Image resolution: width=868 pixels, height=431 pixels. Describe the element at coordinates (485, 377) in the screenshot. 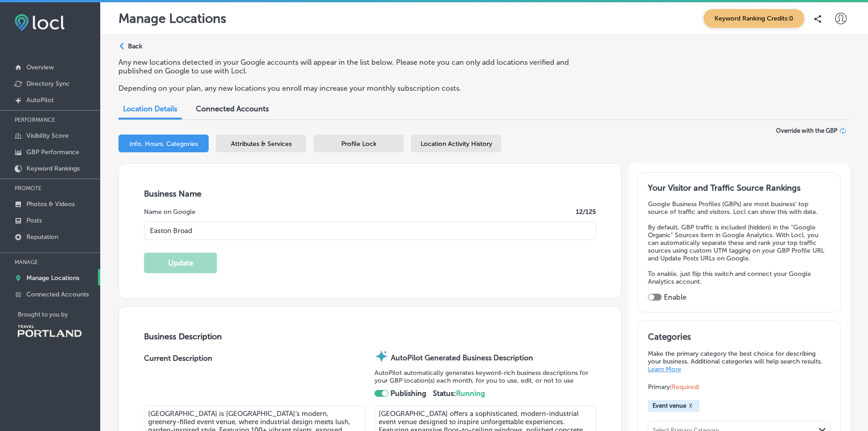

I see `p: AutoPilot automatically generates keyword-rich business descriptions for your GBP location(s) eac...` at that location.